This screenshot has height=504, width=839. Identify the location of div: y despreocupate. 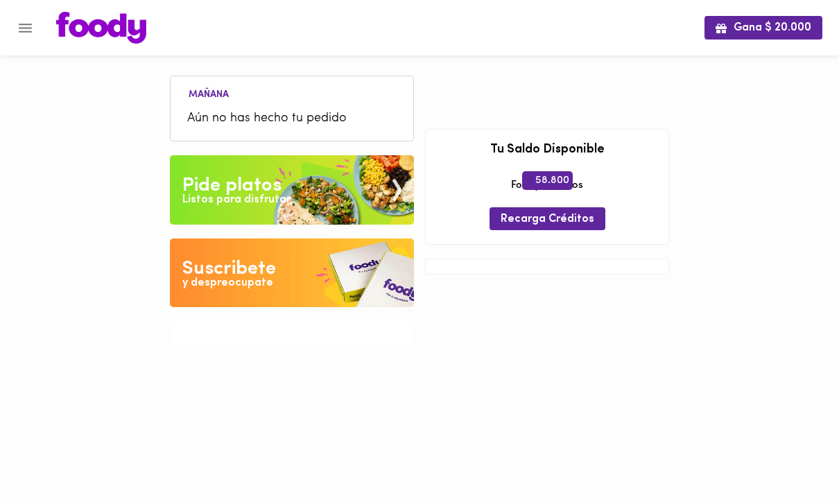
(228, 283).